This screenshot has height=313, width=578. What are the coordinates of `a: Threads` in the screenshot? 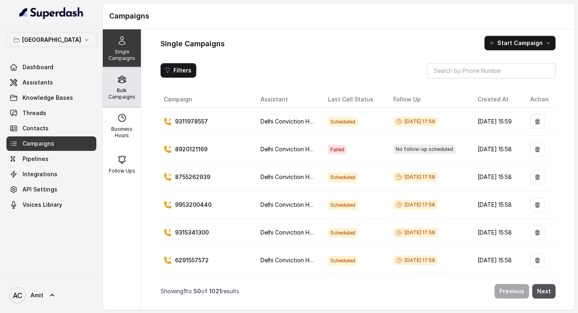 It's located at (51, 113).